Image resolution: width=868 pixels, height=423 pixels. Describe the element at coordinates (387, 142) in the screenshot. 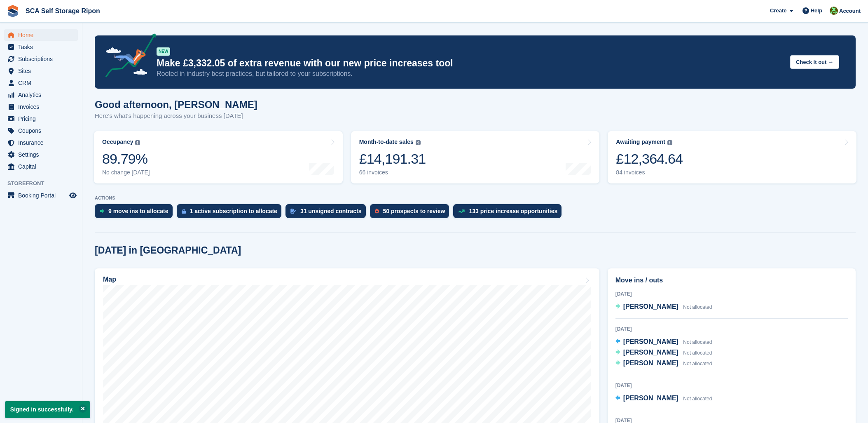

I see `div: Month-to-date sales` at that location.